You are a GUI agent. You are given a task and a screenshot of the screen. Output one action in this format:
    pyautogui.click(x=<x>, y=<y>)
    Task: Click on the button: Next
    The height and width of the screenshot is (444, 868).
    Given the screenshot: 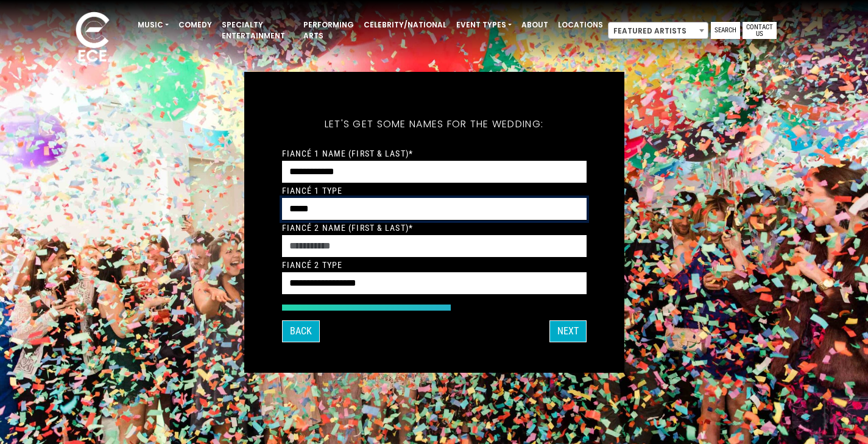 What is the action you would take?
    pyautogui.click(x=568, y=331)
    